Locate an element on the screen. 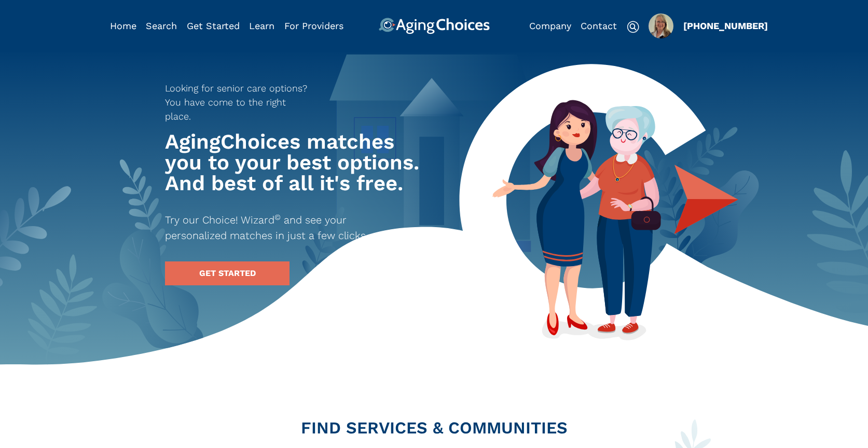 The width and height of the screenshot is (868, 448). a: For Providers is located at coordinates (314, 26).